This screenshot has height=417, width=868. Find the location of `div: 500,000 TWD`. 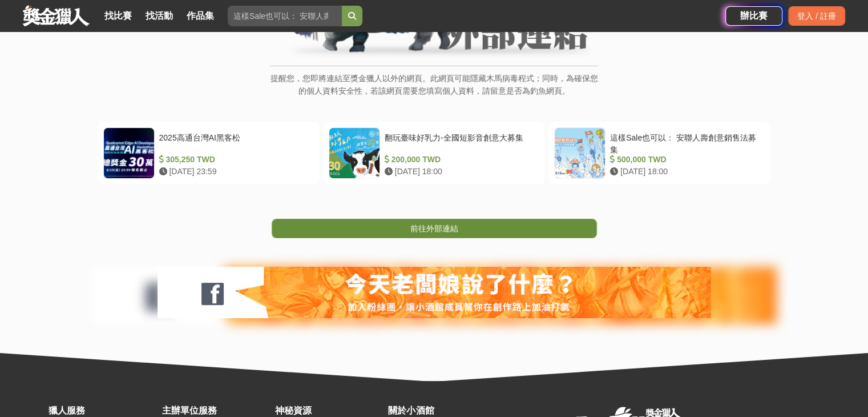

div: 500,000 TWD is located at coordinates (685, 159).